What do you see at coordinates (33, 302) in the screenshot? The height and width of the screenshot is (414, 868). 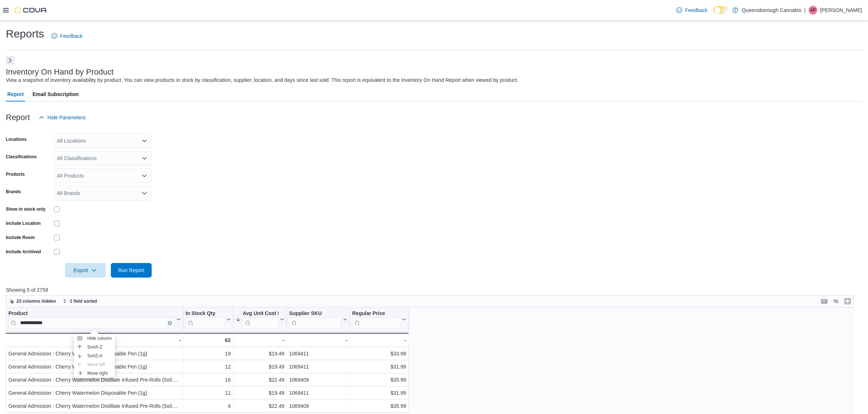 I see `button: 23 columns hidden` at bounding box center [33, 302].